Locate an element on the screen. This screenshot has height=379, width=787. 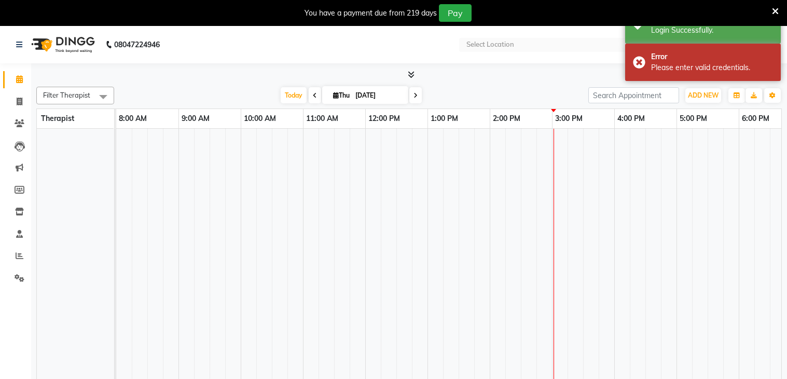
a: 2:00 PM is located at coordinates (506, 118).